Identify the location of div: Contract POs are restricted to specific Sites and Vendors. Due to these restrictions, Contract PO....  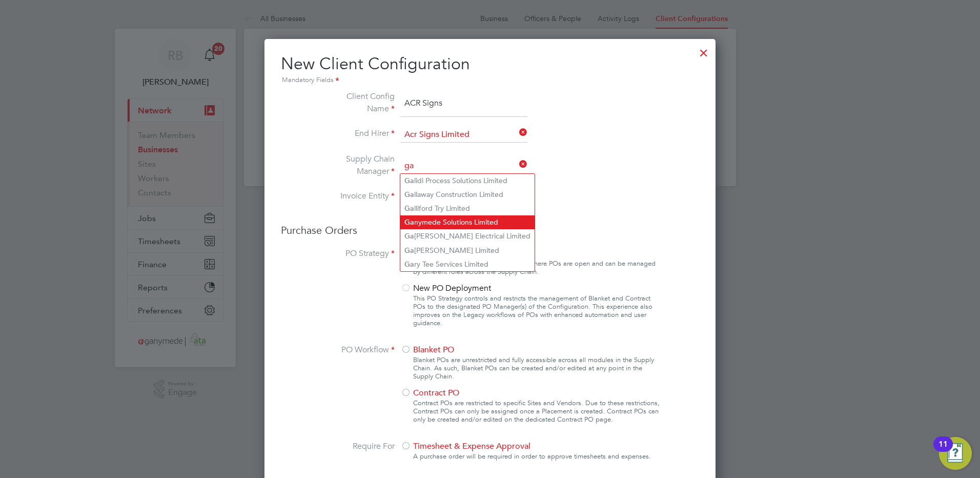
(538, 411).